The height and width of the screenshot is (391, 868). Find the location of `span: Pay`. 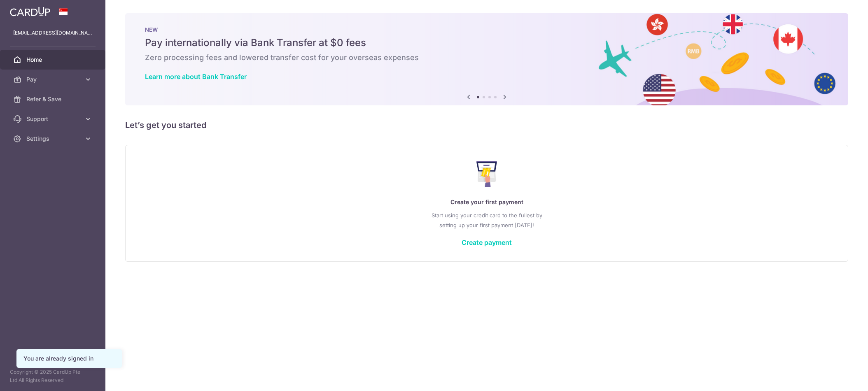

span: Pay is located at coordinates (53, 80).